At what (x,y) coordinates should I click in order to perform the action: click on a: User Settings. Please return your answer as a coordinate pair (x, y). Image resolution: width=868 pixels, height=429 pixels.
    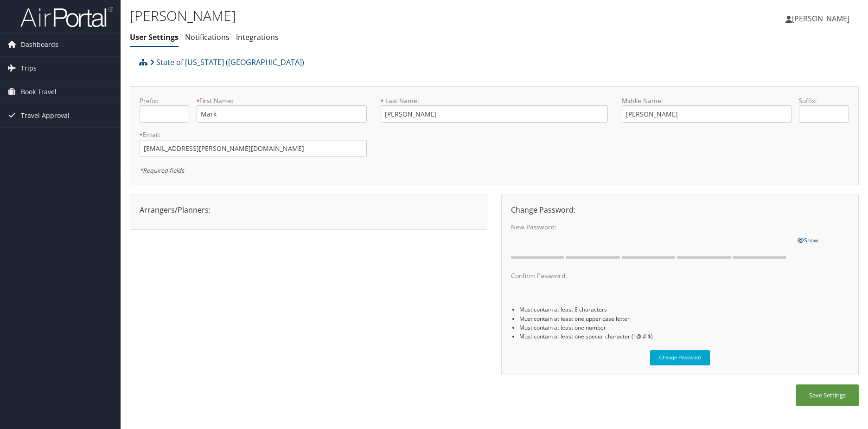
    Looking at the image, I should click on (154, 37).